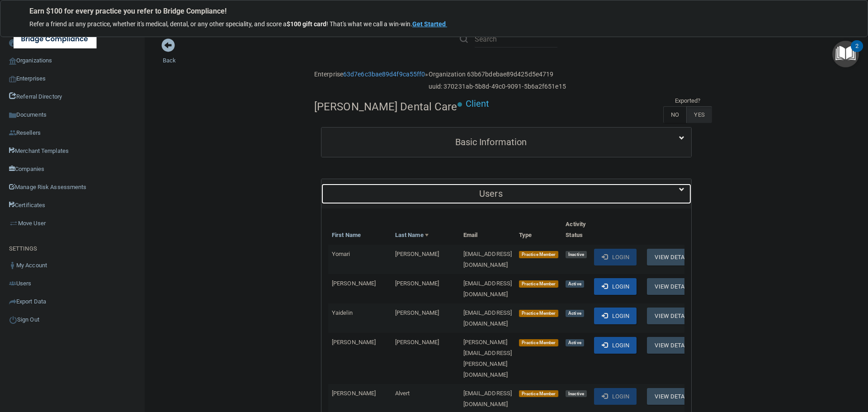 The width and height of the screenshot is (868, 412). I want to click on span: Refer a friend at any practice, whether it's medical, dental, or any other speciality, and score a, so click(157, 24).